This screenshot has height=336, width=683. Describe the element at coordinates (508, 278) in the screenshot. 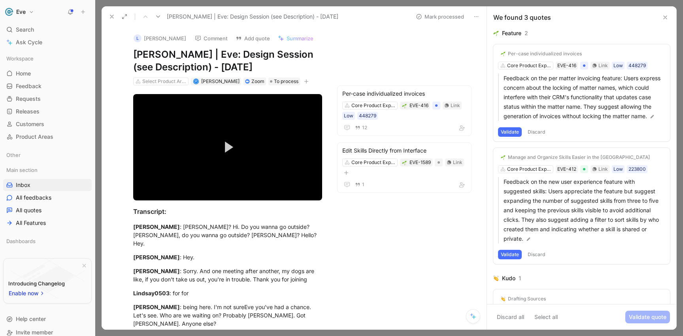

I see `div: Kudo` at that location.